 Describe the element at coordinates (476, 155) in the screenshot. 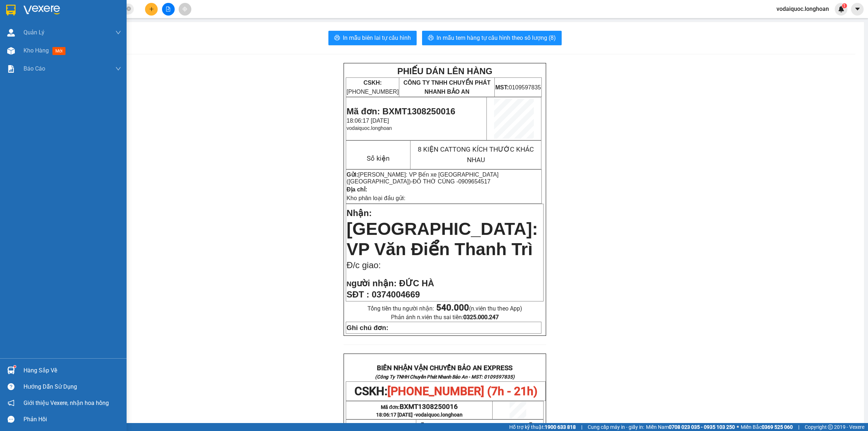

I see `span: 8 KIỆN CATTONG KÍCH THƯỚC KHÁC NHAU` at that location.